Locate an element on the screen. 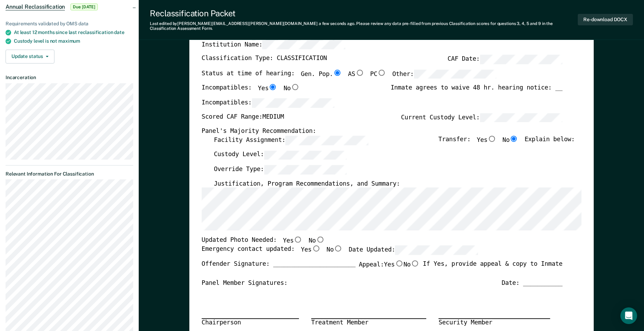 The image size is (644, 331). div: Transfer: Explain below: is located at coordinates (506, 143).